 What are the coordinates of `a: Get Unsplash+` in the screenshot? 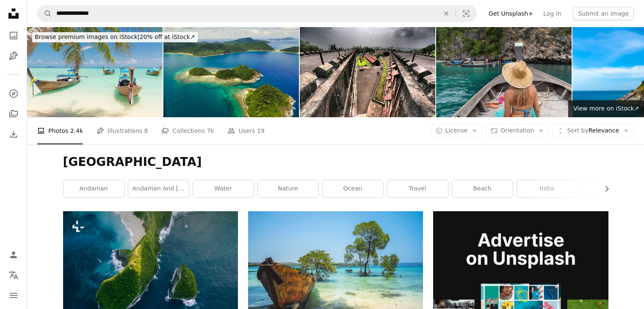 It's located at (511, 14).